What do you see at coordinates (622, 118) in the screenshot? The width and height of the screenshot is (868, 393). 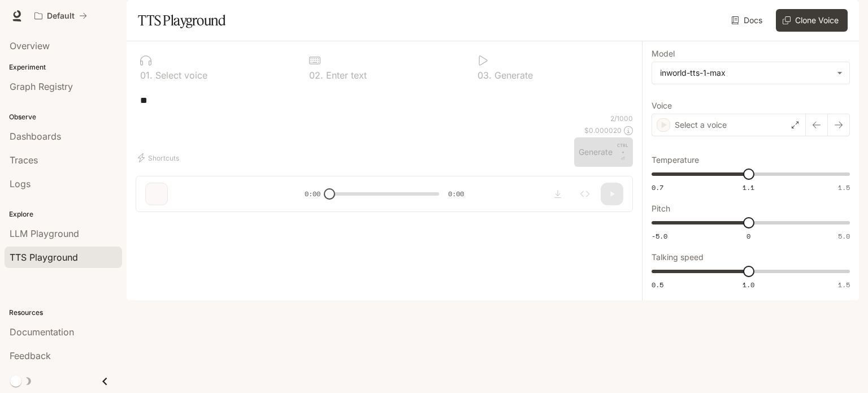 I see `p: 2 / 1000` at bounding box center [622, 118].